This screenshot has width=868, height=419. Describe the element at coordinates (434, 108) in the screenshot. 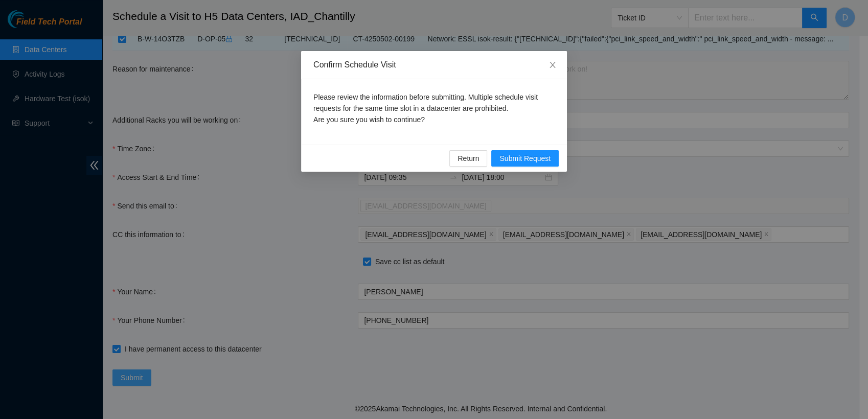

I see `p: Please review the information before submitting. Multiple schedule visit requests for the same ti...` at that location.